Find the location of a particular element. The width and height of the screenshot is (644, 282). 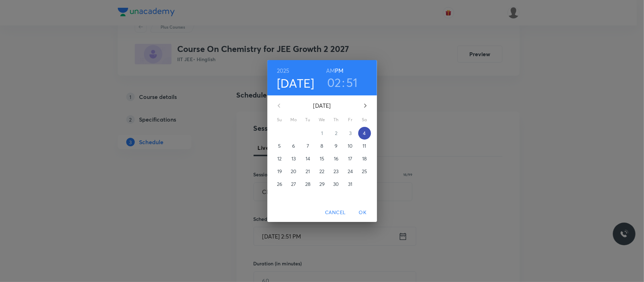

button: 27 is located at coordinates (294, 184).